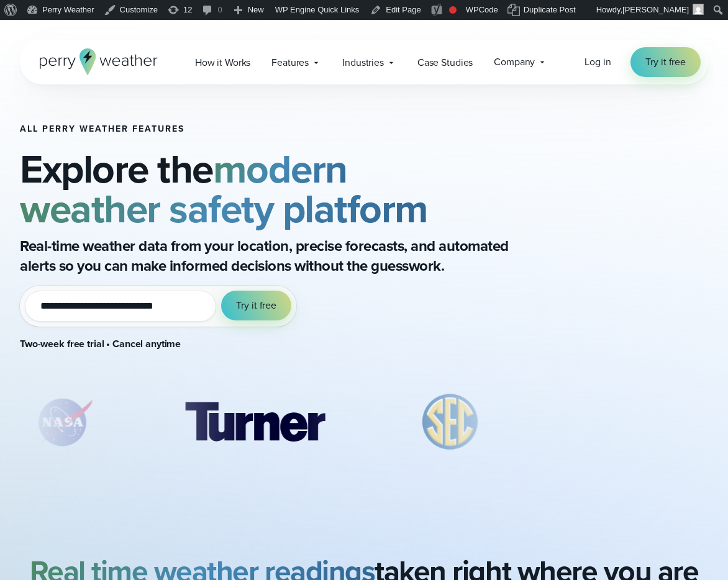 This screenshot has width=728, height=580. What do you see at coordinates (290, 63) in the screenshot?
I see `span: Features` at bounding box center [290, 63].